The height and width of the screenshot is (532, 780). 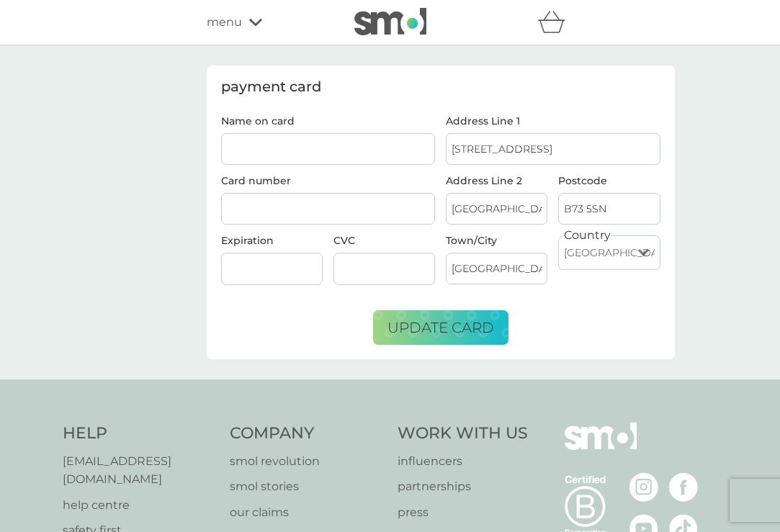 I want to click on p: partnerships, so click(x=462, y=487).